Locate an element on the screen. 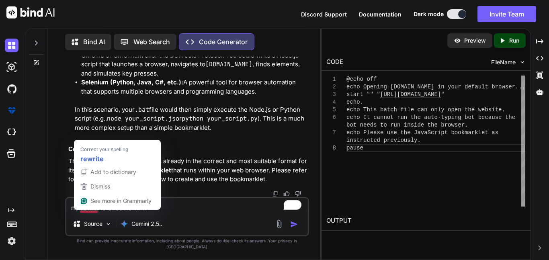  div: 1 is located at coordinates (331, 79).